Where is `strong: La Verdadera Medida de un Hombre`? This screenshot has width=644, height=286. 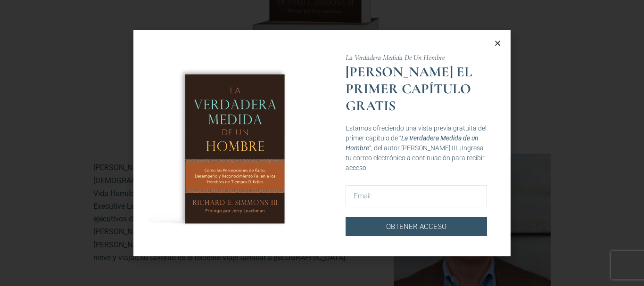 strong: La Verdadera Medida de un Hombre is located at coordinates (412, 143).